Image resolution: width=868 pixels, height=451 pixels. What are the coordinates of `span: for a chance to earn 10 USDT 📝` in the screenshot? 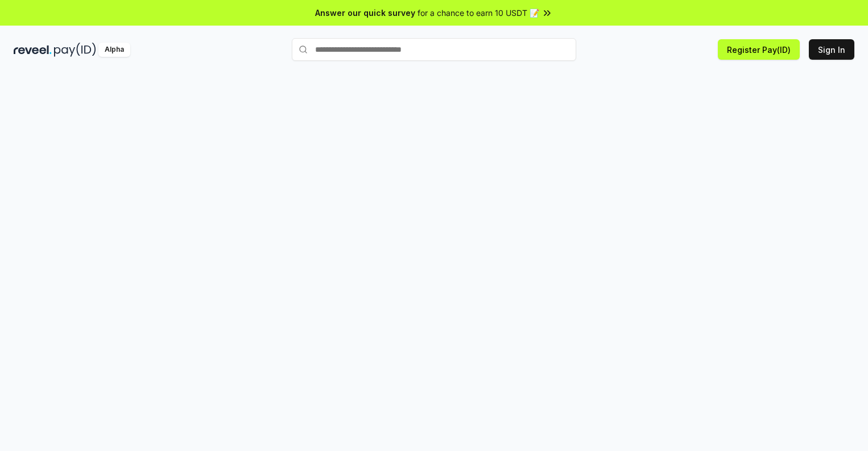 It's located at (478, 13).